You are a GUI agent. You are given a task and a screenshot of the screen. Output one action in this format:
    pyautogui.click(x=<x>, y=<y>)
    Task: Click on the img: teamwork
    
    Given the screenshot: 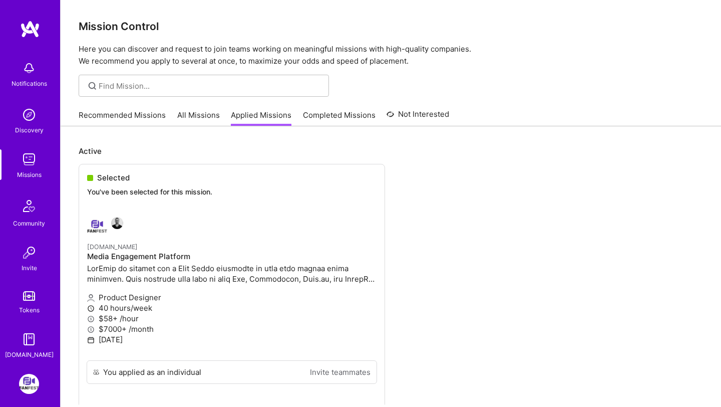 What is the action you would take?
    pyautogui.click(x=29, y=159)
    